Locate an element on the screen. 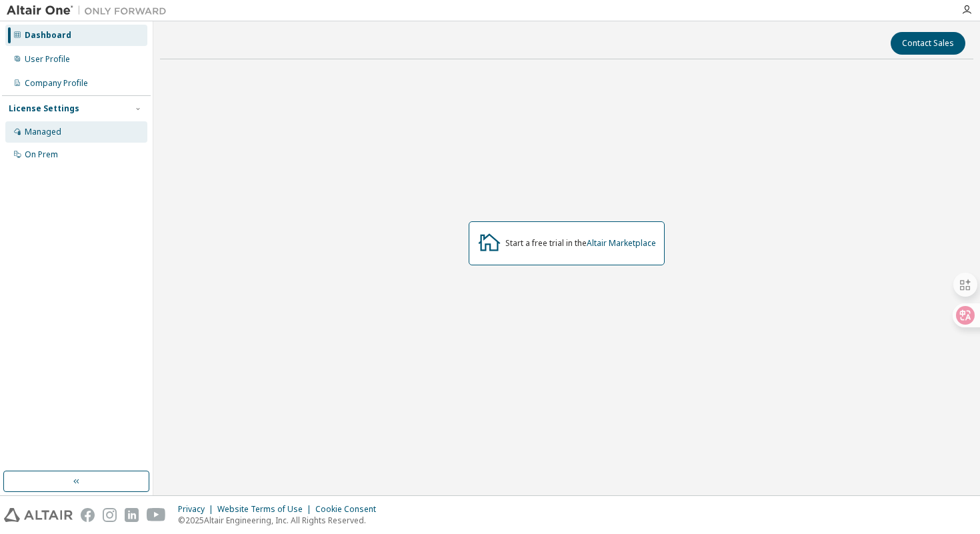 The width and height of the screenshot is (980, 534). button: Contact Sales is located at coordinates (928, 43).